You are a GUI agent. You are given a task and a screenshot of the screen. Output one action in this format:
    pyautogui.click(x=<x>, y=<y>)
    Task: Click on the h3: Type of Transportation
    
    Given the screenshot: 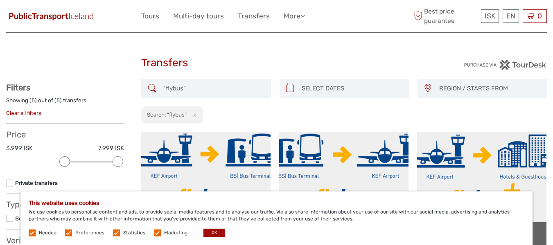 What is the action you would take?
    pyautogui.click(x=65, y=205)
    